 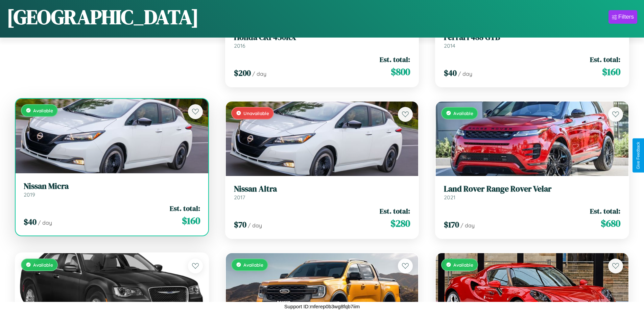 I want to click on span: 2019, so click(x=29, y=194).